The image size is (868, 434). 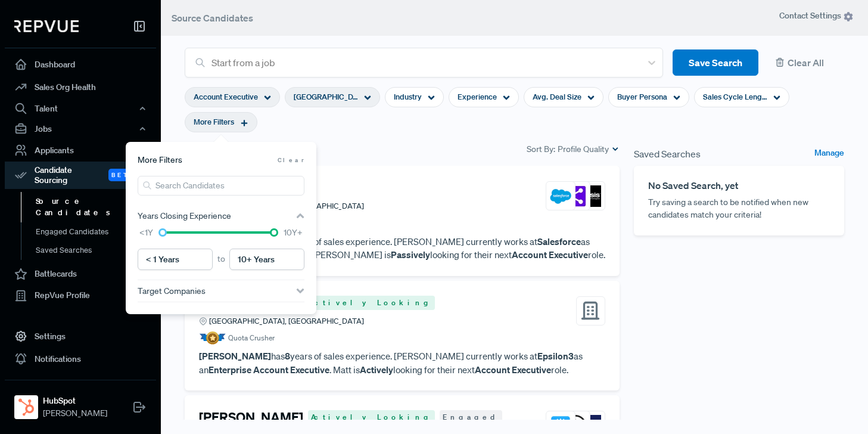 What do you see at coordinates (377, 369) in the screenshot?
I see `strong: Actively` at bounding box center [377, 369].